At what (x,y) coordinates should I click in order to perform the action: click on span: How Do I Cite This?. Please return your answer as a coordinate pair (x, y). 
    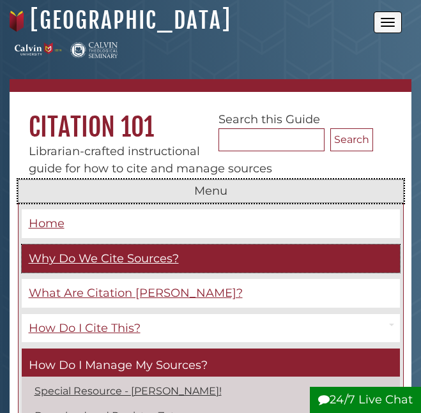
    Looking at the image, I should click on (84, 328).